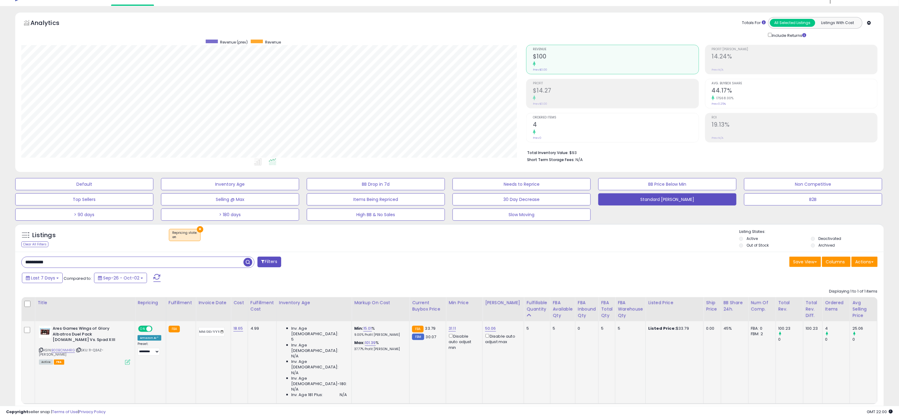 The height and width of the screenshot is (418, 899). What do you see at coordinates (142, 329) in the screenshot?
I see `span: ON` at bounding box center [142, 329].